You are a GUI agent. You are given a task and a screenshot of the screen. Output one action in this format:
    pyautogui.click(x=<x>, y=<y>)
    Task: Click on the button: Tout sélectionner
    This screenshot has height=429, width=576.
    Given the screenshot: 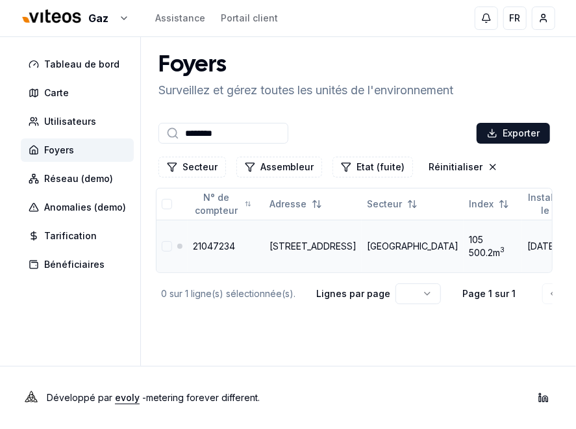 What is the action you would take?
    pyautogui.click(x=167, y=204)
    